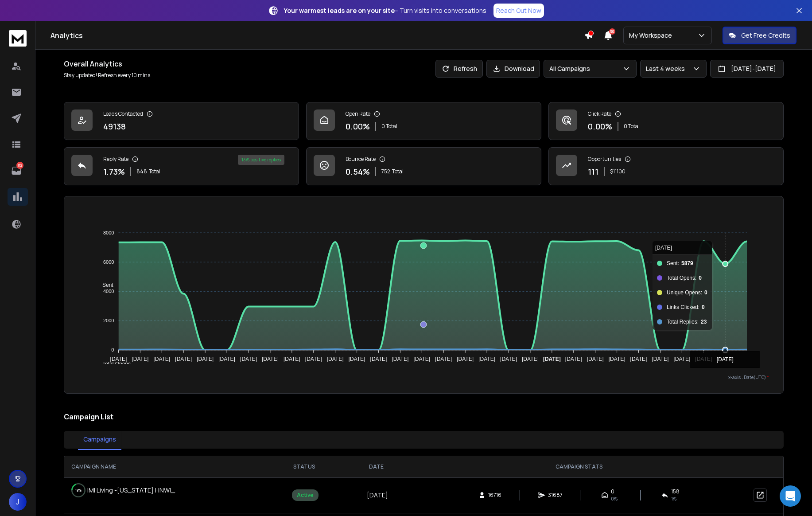 The image size is (812, 516). Describe the element at coordinates (357, 171) in the screenshot. I see `p: 0.54 %` at that location.